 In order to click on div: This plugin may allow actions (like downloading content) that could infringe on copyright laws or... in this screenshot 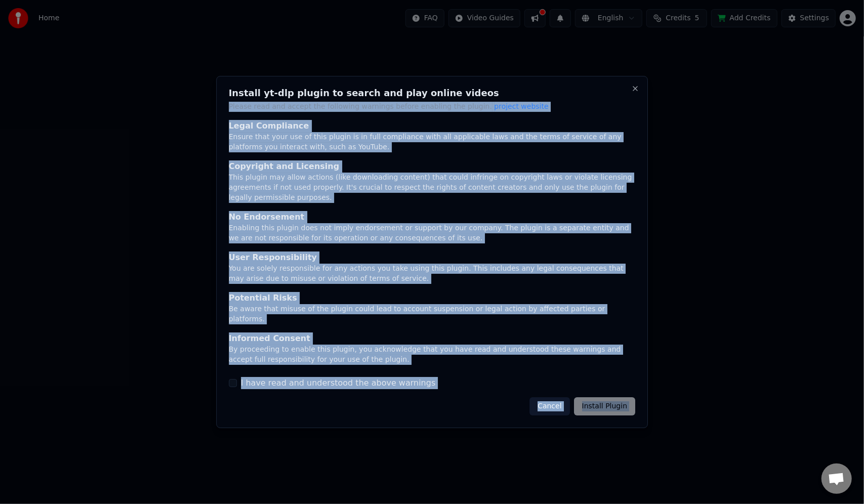, I will do `click(433, 188)`.